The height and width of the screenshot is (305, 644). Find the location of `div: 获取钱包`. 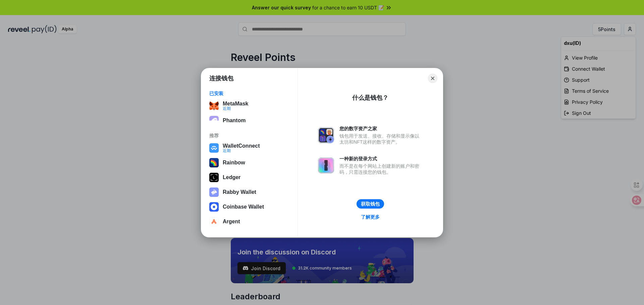

div: 获取钱包 is located at coordinates (370, 204).